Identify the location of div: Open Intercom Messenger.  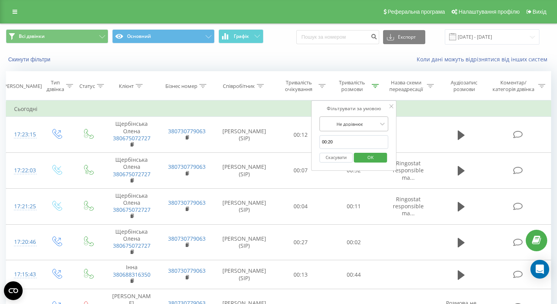
(539, 269).